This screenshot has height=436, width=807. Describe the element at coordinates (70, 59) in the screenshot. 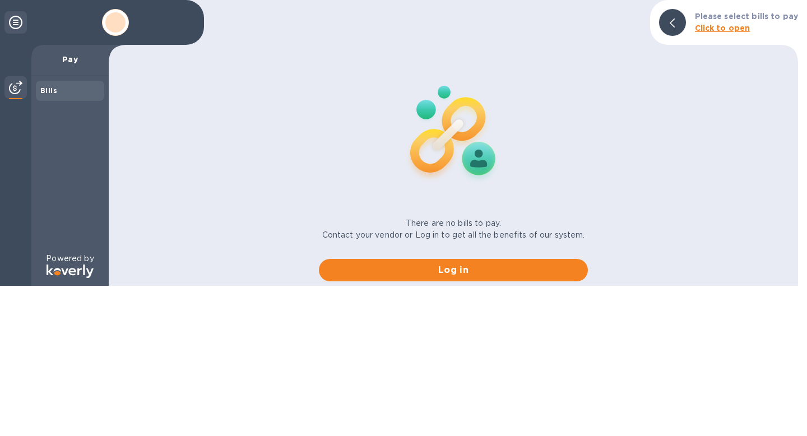

I see `p: Pay` at that location.